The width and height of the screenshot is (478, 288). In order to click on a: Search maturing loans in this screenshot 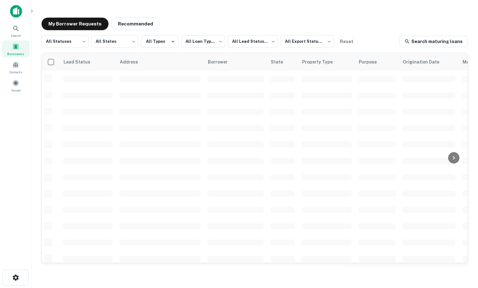, I will do `click(434, 42)`.